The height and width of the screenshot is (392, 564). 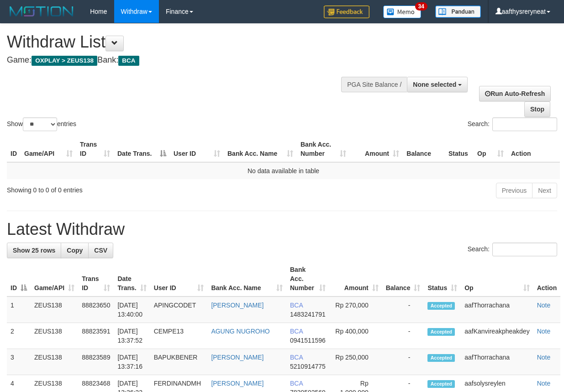 What do you see at coordinates (424, 149) in the screenshot?
I see `th: Balance` at bounding box center [424, 149].